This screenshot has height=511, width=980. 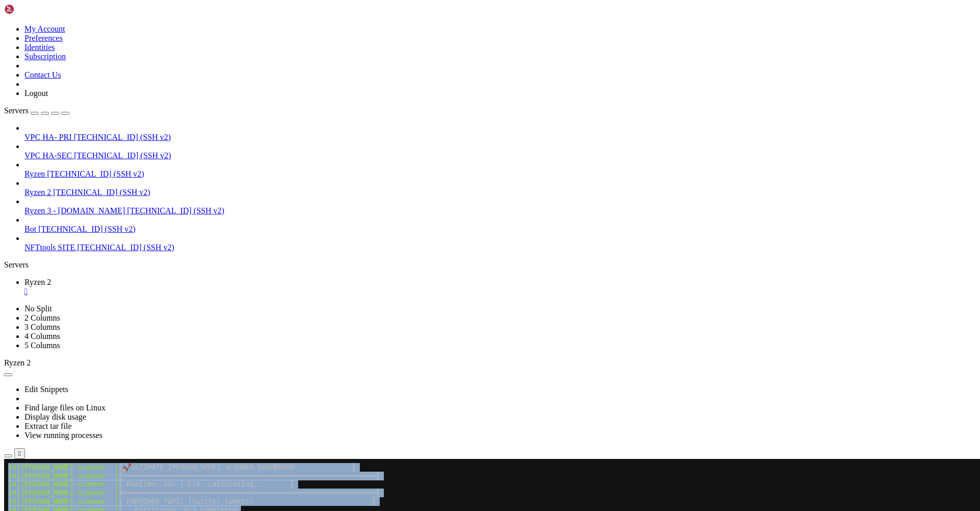 What do you see at coordinates (42, 318) in the screenshot?
I see `a: 2 Columns` at bounding box center [42, 318].